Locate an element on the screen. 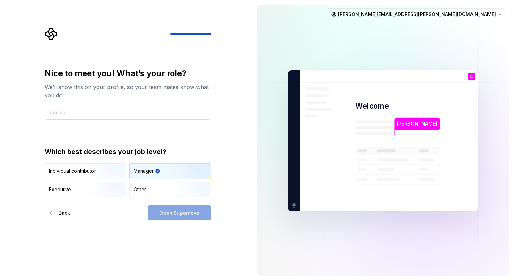 This screenshot has width=514, height=280. input: Job title is located at coordinates (128, 112).